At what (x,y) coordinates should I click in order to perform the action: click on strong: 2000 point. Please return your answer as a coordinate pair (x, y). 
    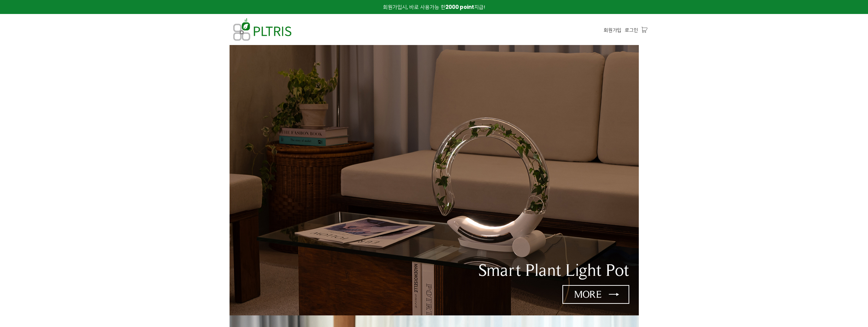
    Looking at the image, I should click on (460, 7).